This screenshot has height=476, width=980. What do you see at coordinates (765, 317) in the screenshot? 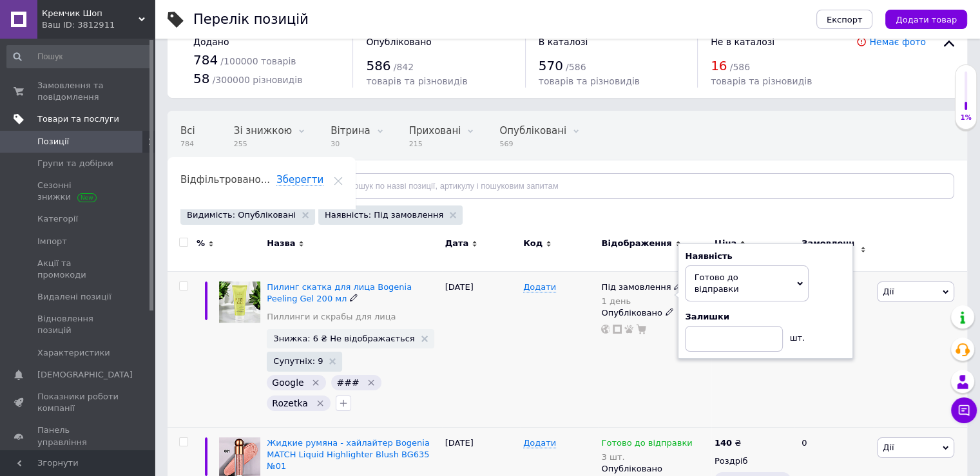
I see `div: Залишки` at bounding box center [765, 317].